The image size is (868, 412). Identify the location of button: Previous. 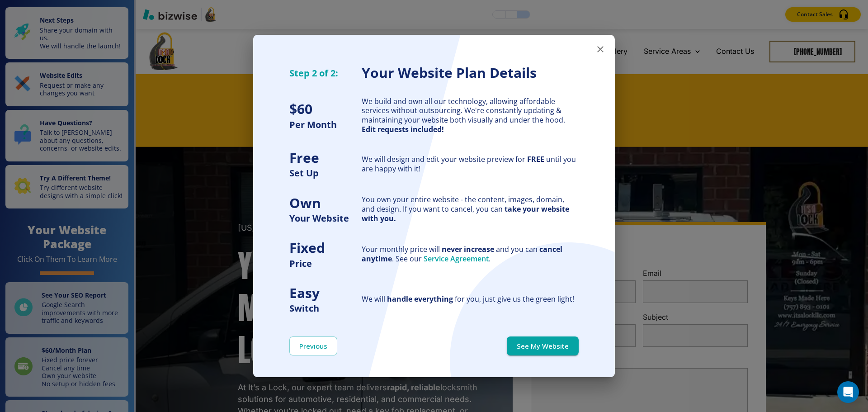
(313, 346).